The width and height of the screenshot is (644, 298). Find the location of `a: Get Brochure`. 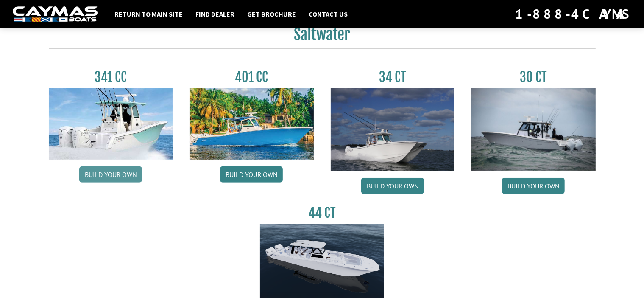

a: Get Brochure is located at coordinates (271, 14).